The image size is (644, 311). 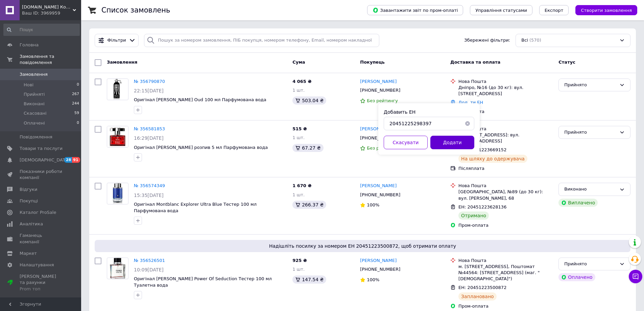 I want to click on span: Каталог ProSale, so click(x=38, y=212).